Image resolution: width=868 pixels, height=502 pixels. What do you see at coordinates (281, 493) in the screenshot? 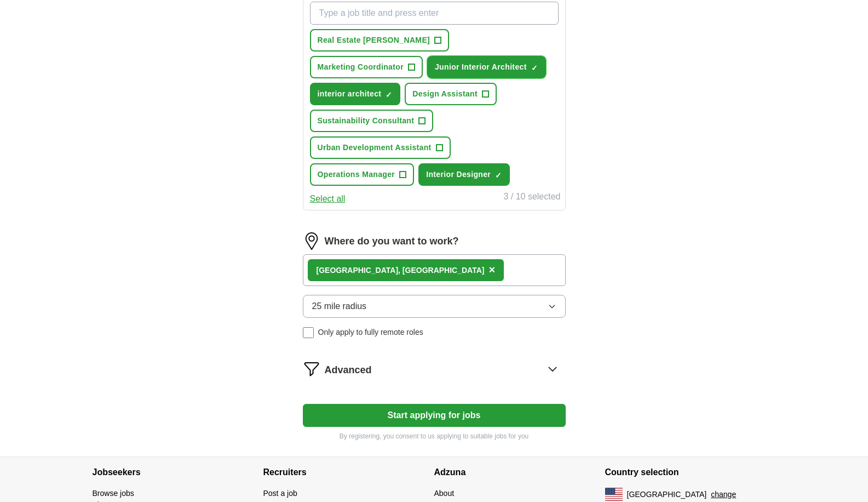
I see `a: Post a job` at bounding box center [281, 493].